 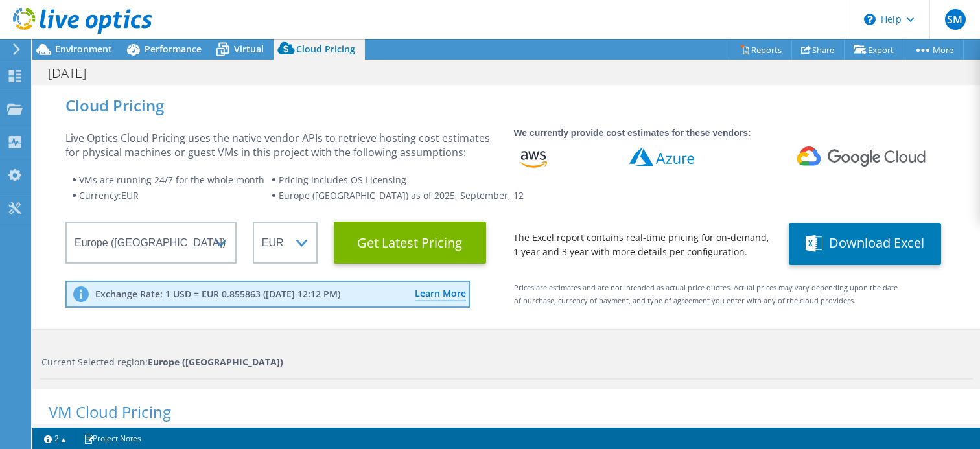 What do you see at coordinates (281, 145) in the screenshot?
I see `div: Live Optics Cloud Pricing uses the native vendor APIs to retrieve hosting cost estimates for phys...` at bounding box center [281, 145].